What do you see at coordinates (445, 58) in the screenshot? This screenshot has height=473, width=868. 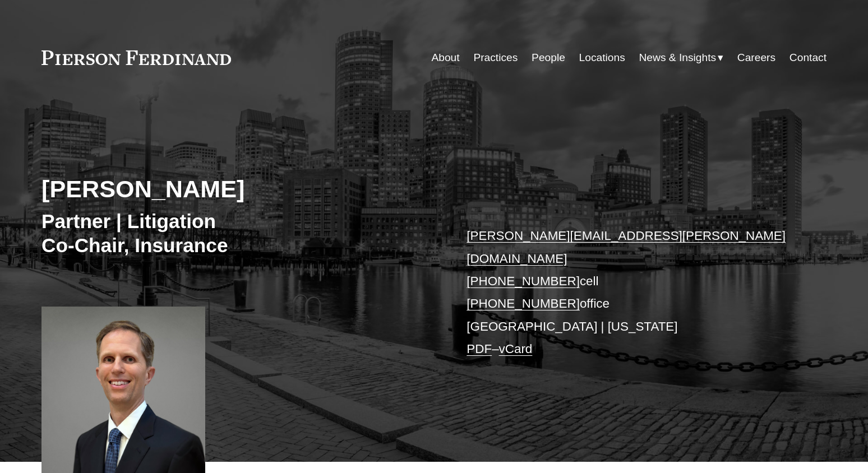 I see `a: About` at bounding box center [445, 58].